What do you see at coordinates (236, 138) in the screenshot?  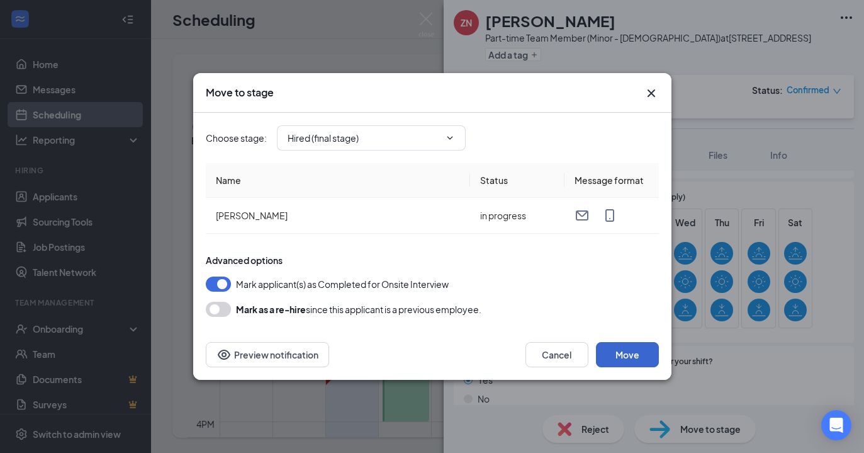 I see `span: Choose stage :` at bounding box center [236, 138].